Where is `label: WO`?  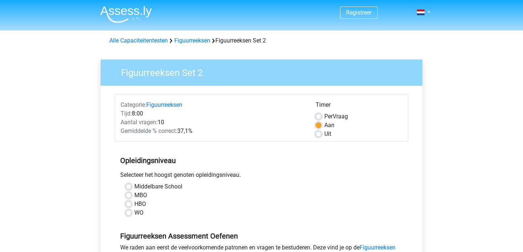
label: WO is located at coordinates (139, 213).